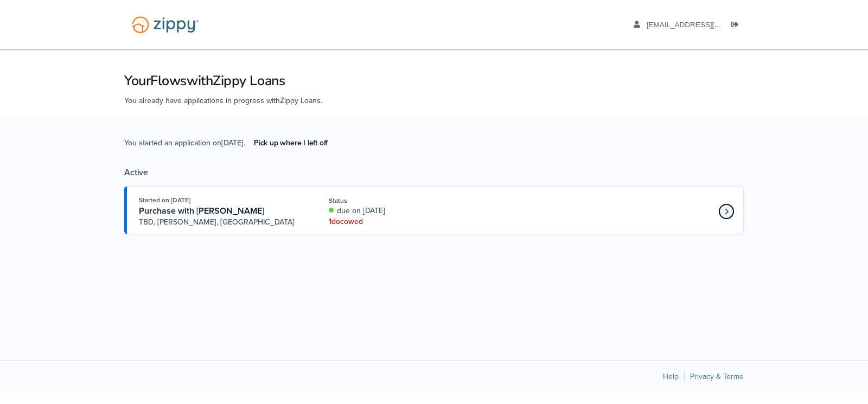 This screenshot has height=404, width=868. I want to click on a: Privacy & Terms, so click(717, 376).